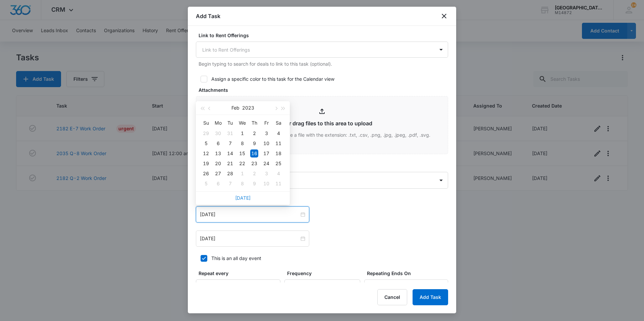  I want to click on label: Link to Rent Offerings, so click(325, 35).